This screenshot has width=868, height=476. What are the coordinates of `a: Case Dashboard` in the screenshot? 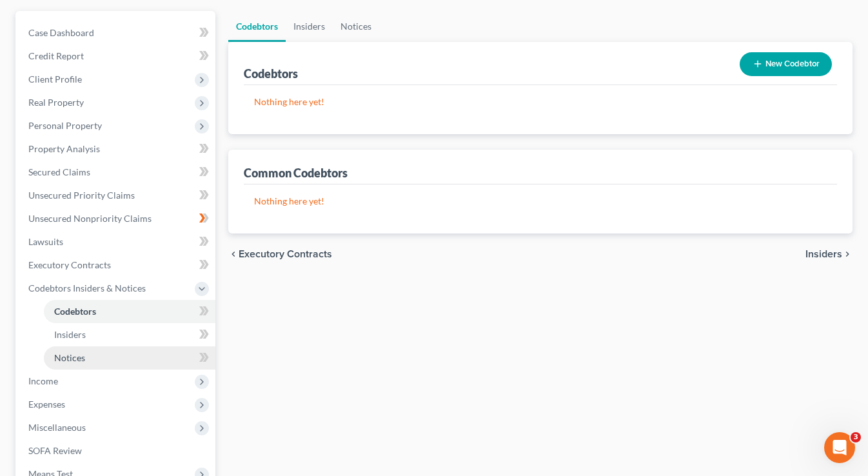 It's located at (117, 33).